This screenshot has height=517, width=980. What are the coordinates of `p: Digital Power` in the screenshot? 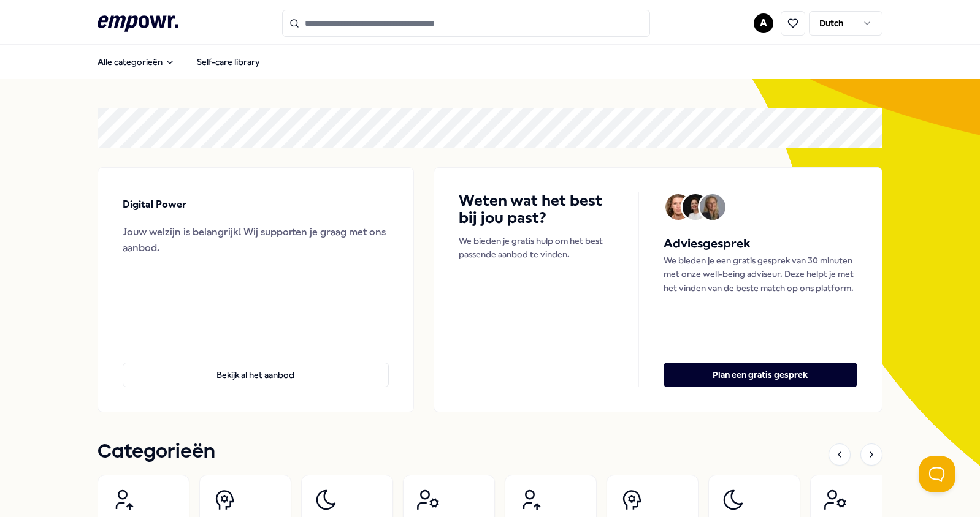 It's located at (155, 205).